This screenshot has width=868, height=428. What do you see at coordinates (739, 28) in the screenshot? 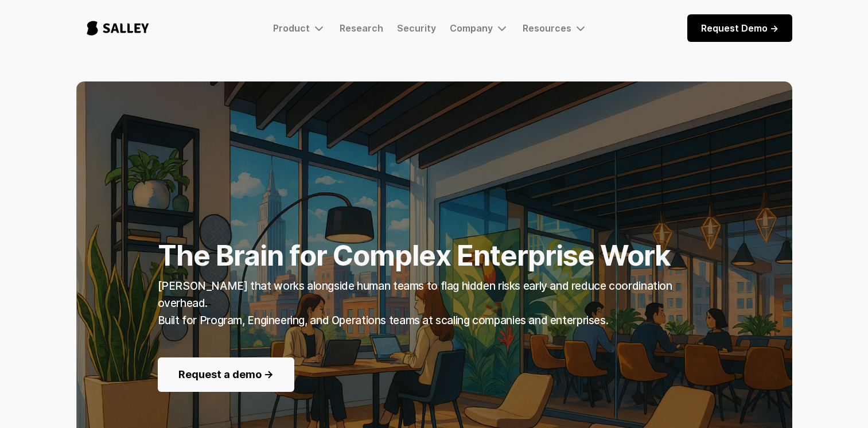
I see `a: Request Demo ->` at bounding box center [739, 28].